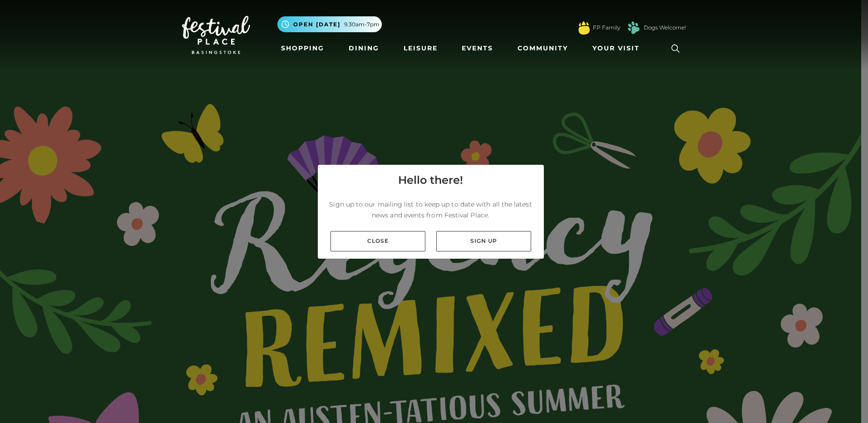 The width and height of the screenshot is (868, 423). What do you see at coordinates (543, 48) in the screenshot?
I see `a: Community` at bounding box center [543, 48].